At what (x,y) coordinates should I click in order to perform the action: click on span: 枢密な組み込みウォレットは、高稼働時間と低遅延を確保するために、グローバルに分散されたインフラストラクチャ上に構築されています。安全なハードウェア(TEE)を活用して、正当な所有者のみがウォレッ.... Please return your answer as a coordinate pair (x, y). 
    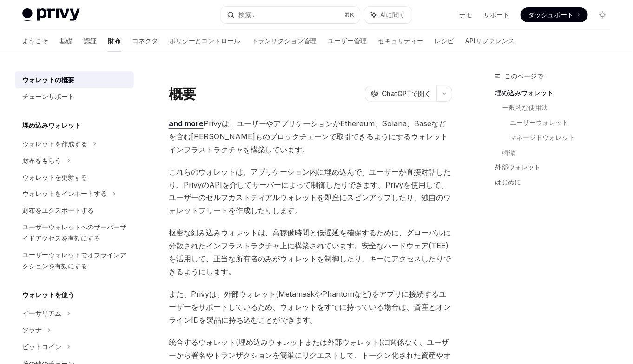
    Looking at the image, I should click on (310, 253).